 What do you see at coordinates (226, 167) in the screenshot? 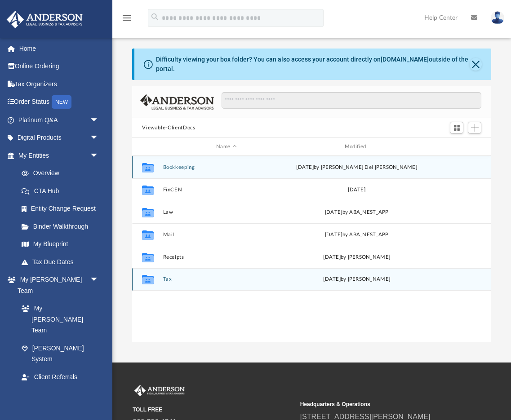
I see `button: Bookkeeping` at bounding box center [226, 167].